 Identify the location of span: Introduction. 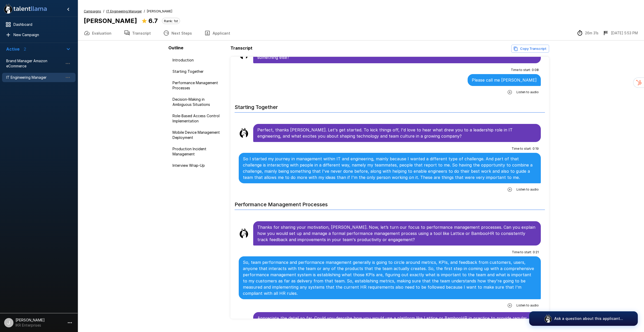
(198, 60).